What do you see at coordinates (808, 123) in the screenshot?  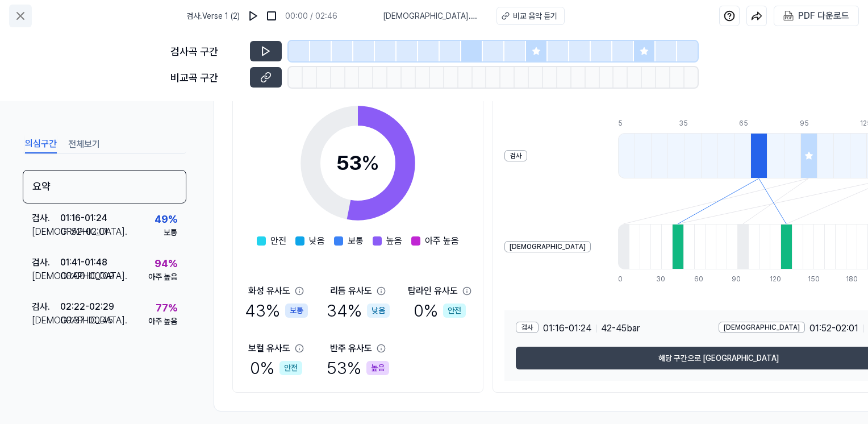 I see `div: 95` at bounding box center [808, 123].